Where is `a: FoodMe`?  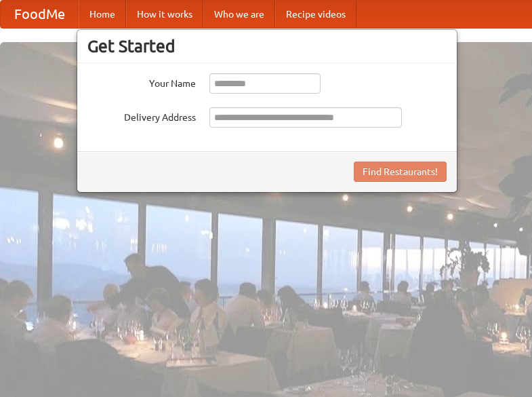
a: FoodMe is located at coordinates (39, 14).